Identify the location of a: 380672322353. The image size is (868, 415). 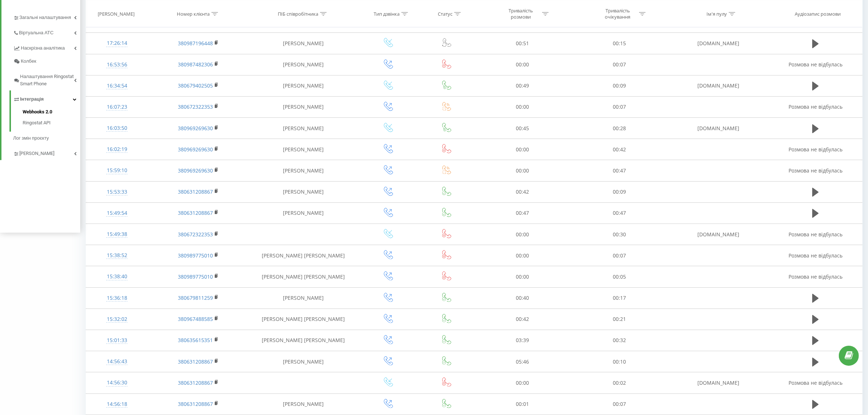
(196, 106).